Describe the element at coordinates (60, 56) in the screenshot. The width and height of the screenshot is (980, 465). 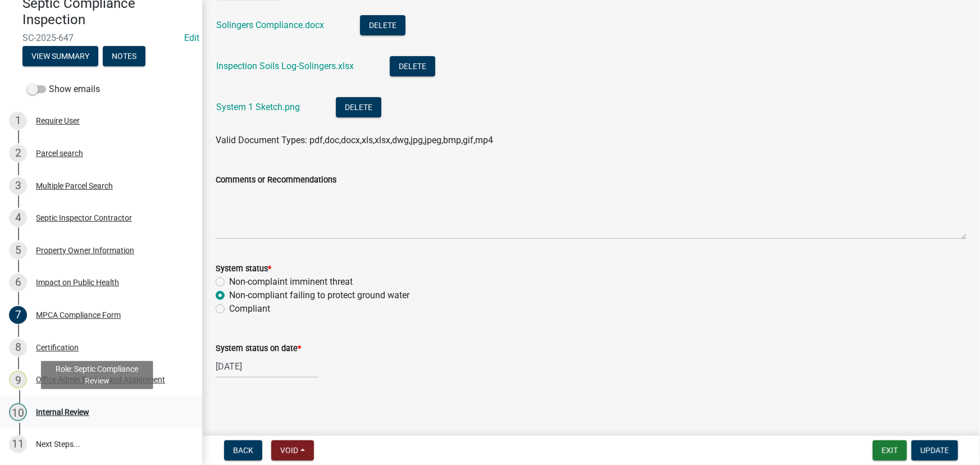
I see `button: View Summary` at that location.